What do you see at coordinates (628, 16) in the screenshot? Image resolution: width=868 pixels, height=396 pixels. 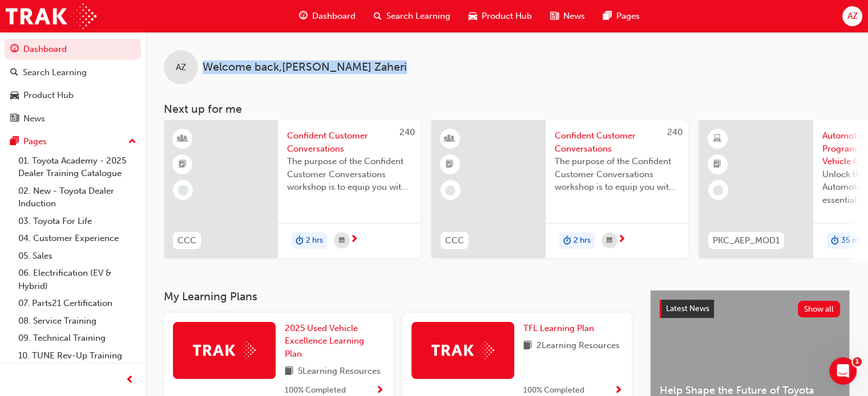 I see `span: Pages` at bounding box center [628, 16].